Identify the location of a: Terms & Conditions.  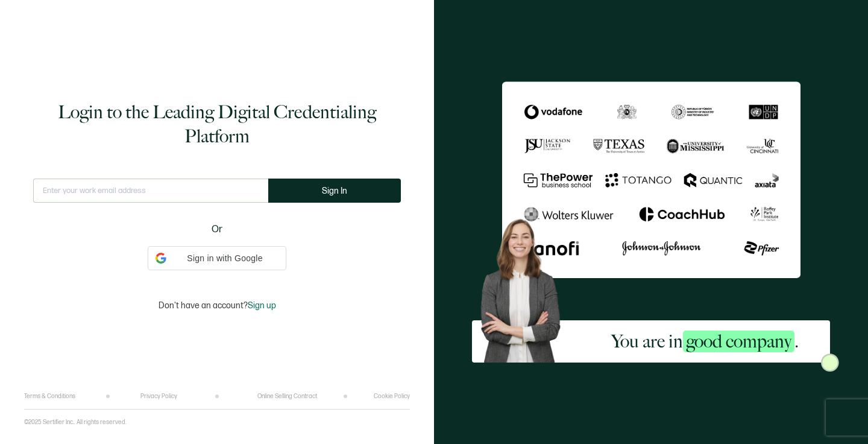
(49, 396).